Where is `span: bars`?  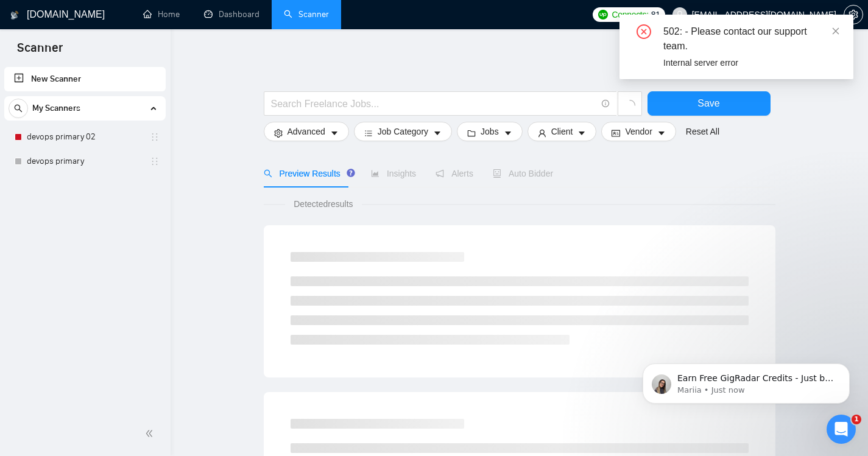 span: bars is located at coordinates (369, 133).